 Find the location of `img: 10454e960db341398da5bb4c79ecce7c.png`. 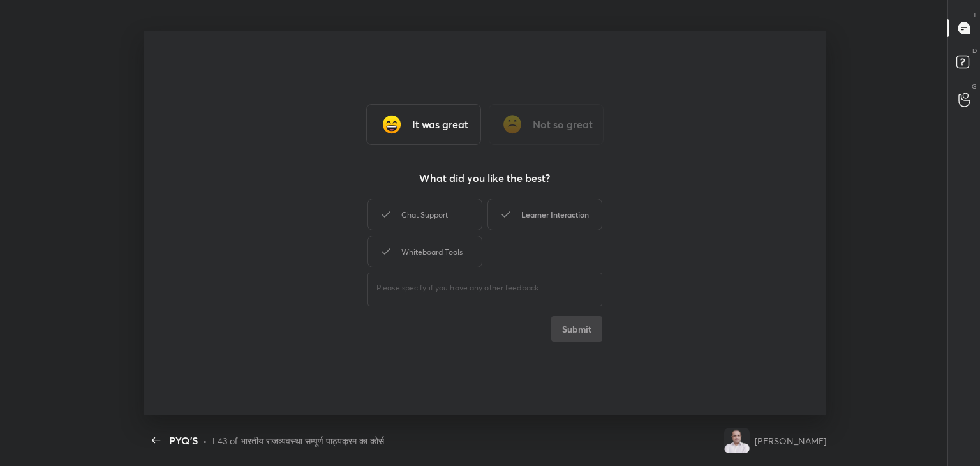

img: 10454e960db341398da5bb4c79ecce7c.png is located at coordinates (737, 440).